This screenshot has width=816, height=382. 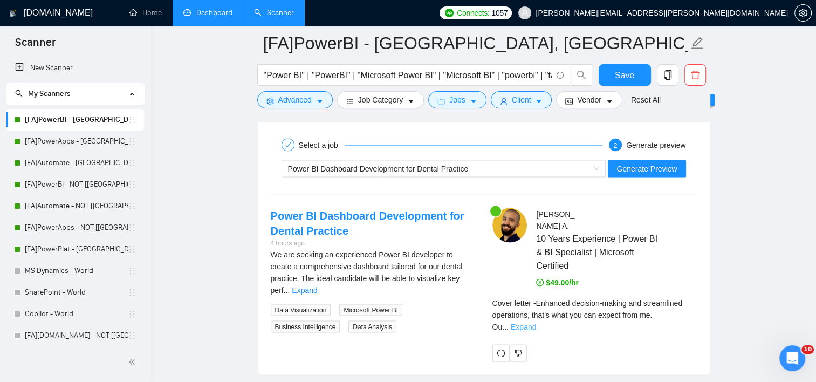 What do you see at coordinates (698, 43) in the screenshot?
I see `span: edit` at bounding box center [698, 43].